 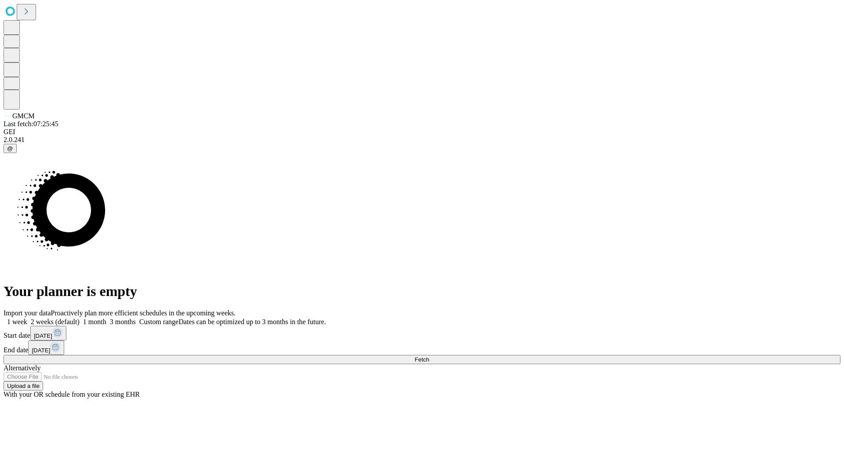 I want to click on span: 2 weeks (default), so click(x=55, y=321).